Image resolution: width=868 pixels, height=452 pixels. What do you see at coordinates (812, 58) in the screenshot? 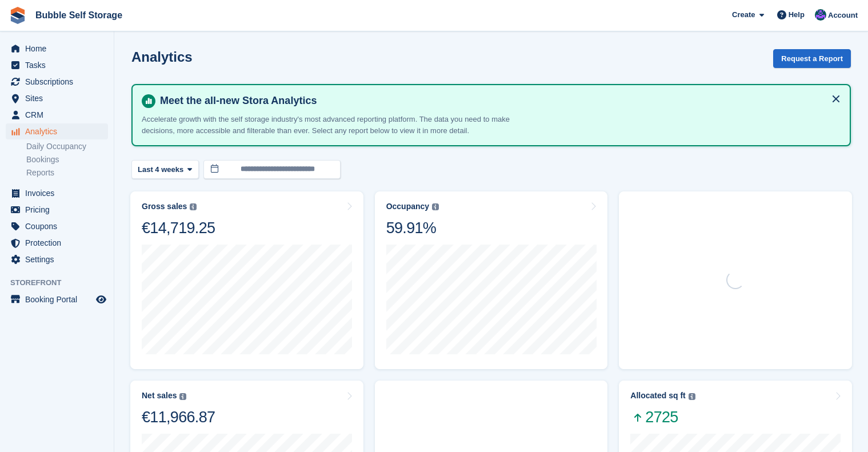
I see `button: Request a Report` at bounding box center [812, 58].